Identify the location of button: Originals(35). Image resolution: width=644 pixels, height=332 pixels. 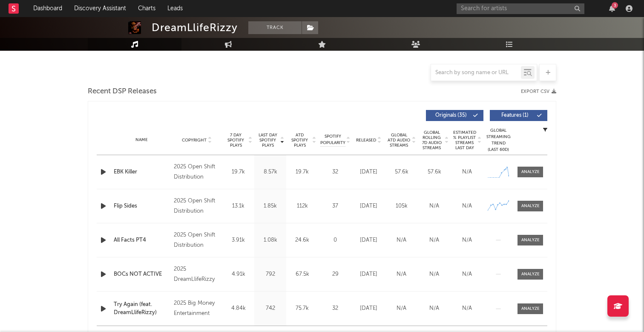
(455, 115).